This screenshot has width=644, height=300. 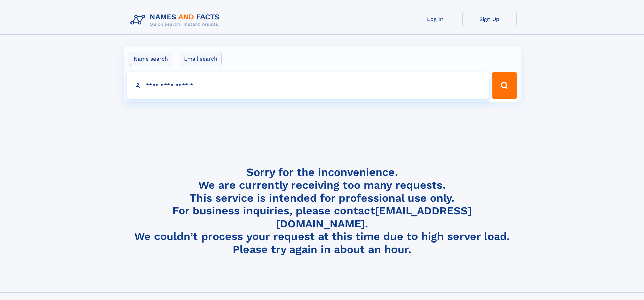 What do you see at coordinates (490, 19) in the screenshot?
I see `a: Sign Up` at bounding box center [490, 19].